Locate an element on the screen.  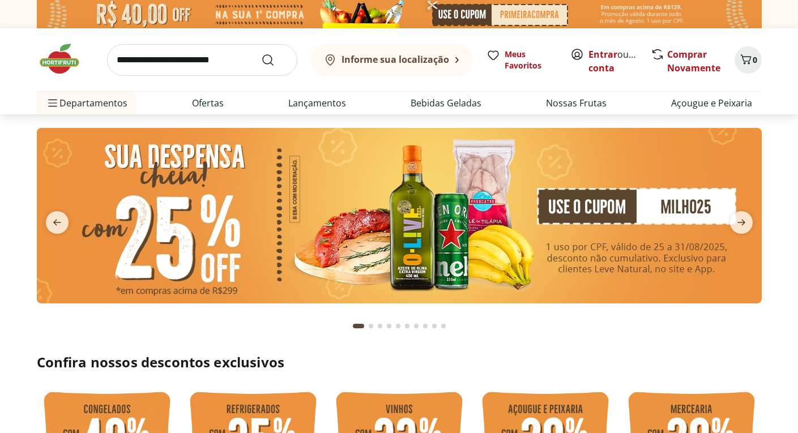
button: Go to page 7 from fs-carousel is located at coordinates (416, 326).